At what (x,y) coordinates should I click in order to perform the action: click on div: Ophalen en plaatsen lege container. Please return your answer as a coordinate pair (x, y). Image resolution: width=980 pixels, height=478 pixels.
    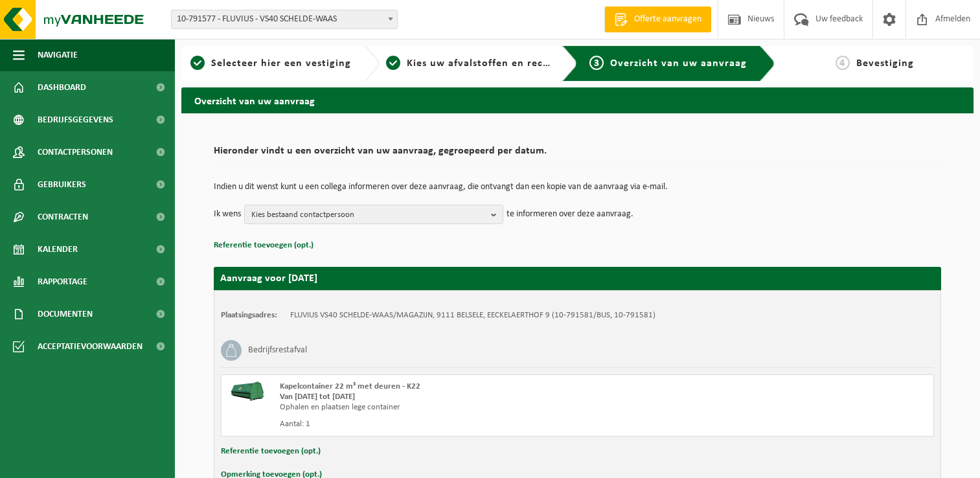
    Looking at the image, I should click on (454, 407).